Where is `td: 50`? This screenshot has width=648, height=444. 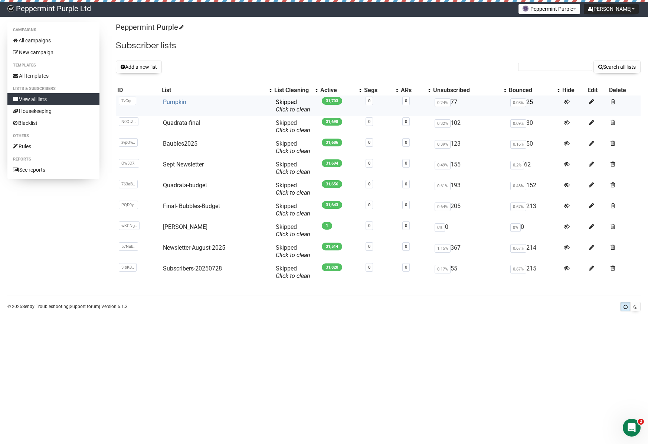 td: 50 is located at coordinates (534, 147).